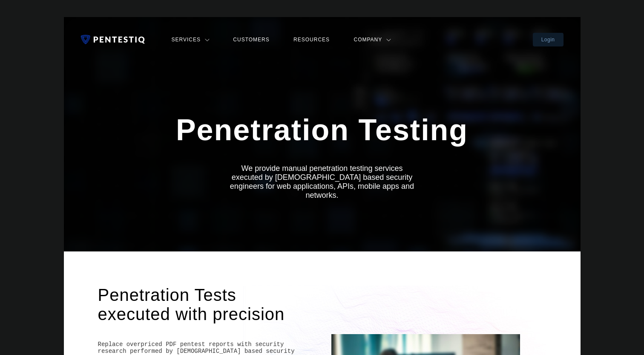 This screenshot has height=355, width=644. I want to click on a: Customers, so click(251, 40).